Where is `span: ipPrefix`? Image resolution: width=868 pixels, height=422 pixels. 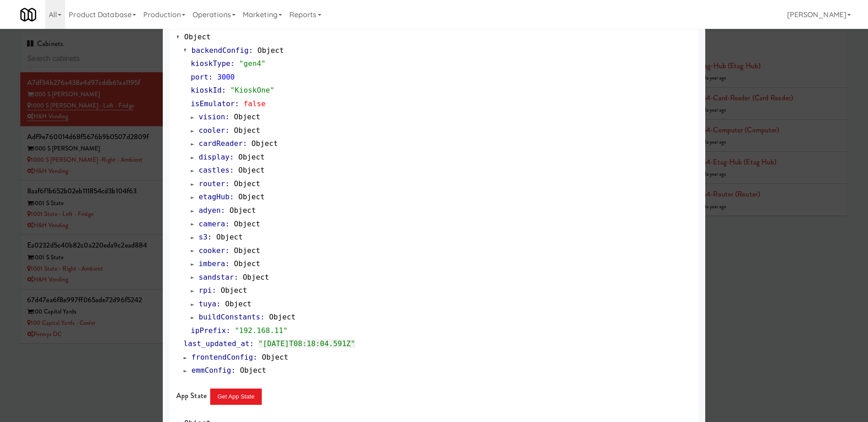 span: ipPrefix is located at coordinates (209, 330).